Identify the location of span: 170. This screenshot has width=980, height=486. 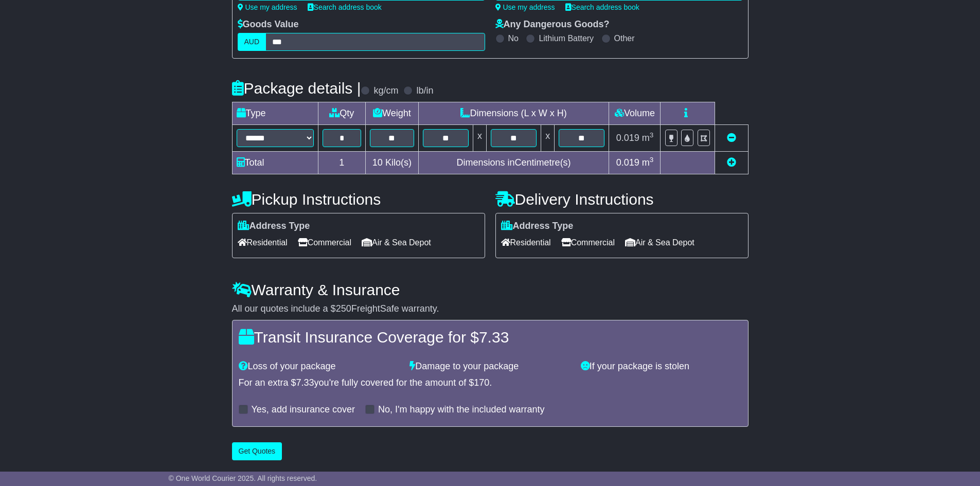
(481, 383).